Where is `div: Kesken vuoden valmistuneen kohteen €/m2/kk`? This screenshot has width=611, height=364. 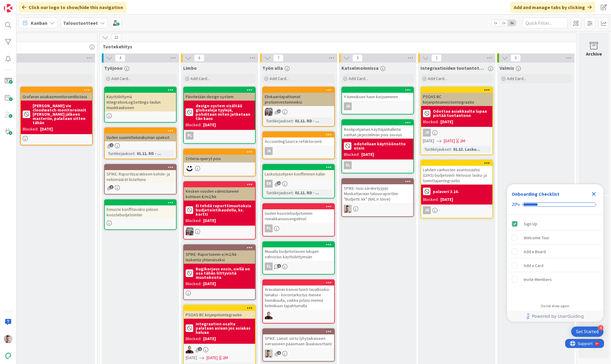
div: Kesken vuoden valmistuneen kohteen €/m2/kk is located at coordinates (219, 194).